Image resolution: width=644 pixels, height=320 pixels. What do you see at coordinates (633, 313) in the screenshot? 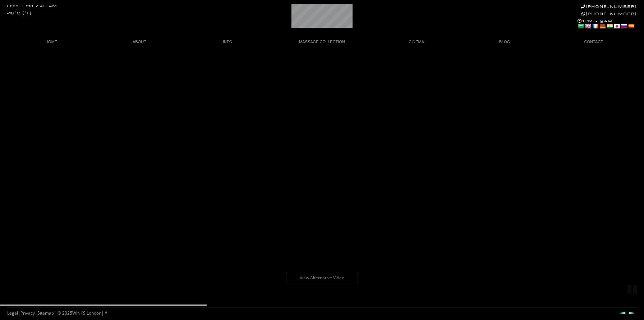
I see `a: Next` at bounding box center [633, 313].